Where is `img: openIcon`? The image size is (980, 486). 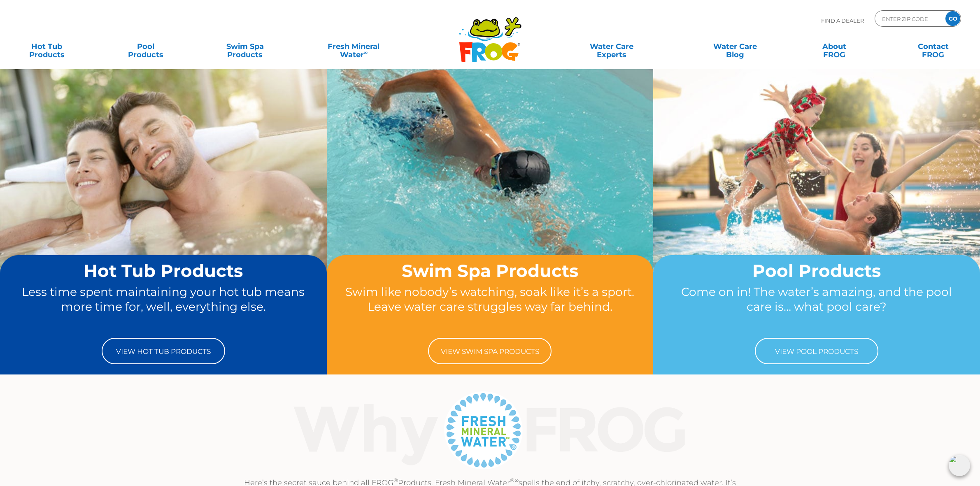 img: openIcon is located at coordinates (959, 466).